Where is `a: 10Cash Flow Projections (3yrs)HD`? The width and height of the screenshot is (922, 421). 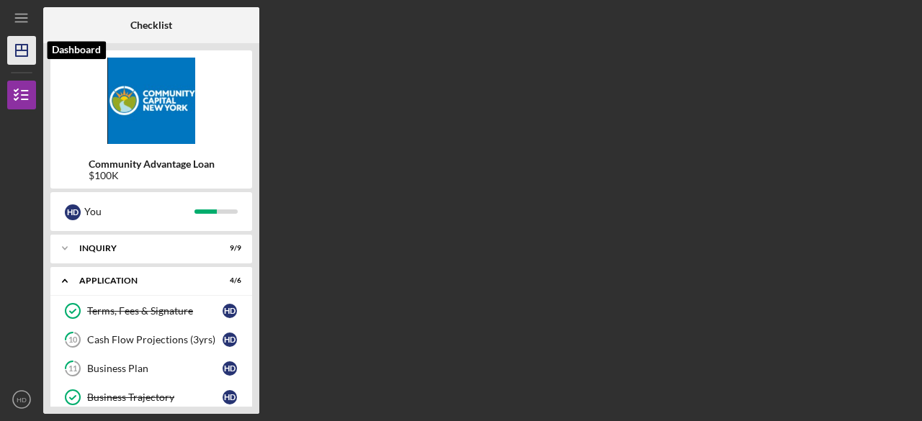 a: 10Cash Flow Projections (3yrs)HD is located at coordinates (151, 340).